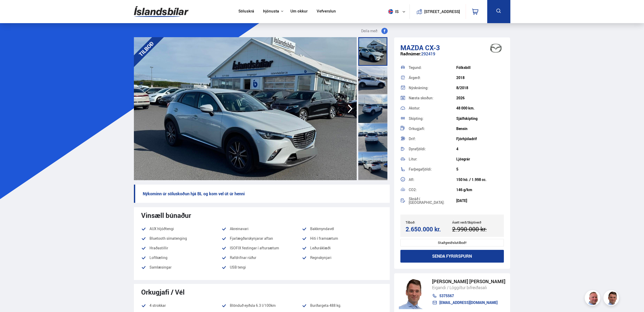 This screenshot has width=644, height=312. What do you see at coordinates (181, 305) in the screenshot?
I see `li: 4 strokkar` at bounding box center [181, 305].